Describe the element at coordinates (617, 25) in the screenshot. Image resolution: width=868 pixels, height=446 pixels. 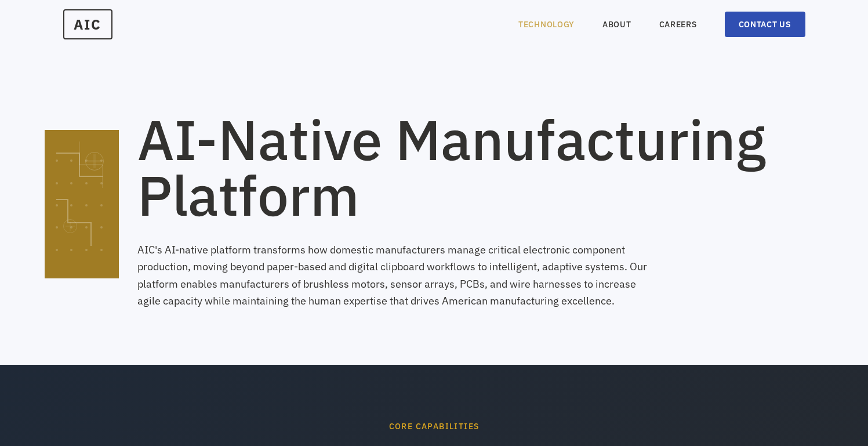
I see `a: ABOUT` at that location.